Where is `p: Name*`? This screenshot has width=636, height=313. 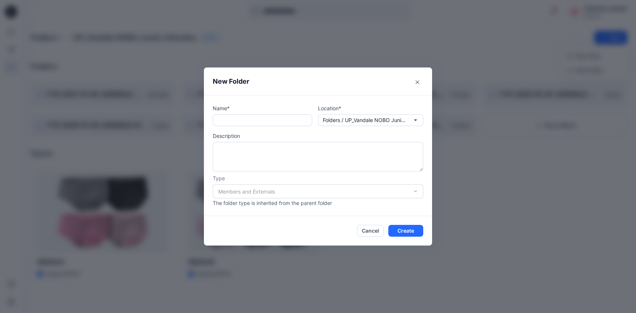
p: Name* is located at coordinates (262, 108).